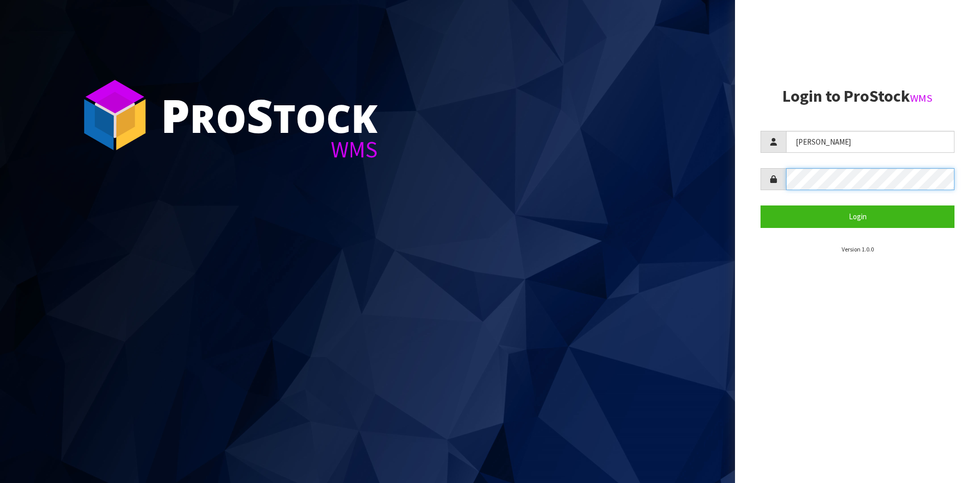 The width and height of the screenshot is (980, 483). What do you see at coordinates (858, 96) in the screenshot?
I see `h2: Login to ProStock` at bounding box center [858, 96].